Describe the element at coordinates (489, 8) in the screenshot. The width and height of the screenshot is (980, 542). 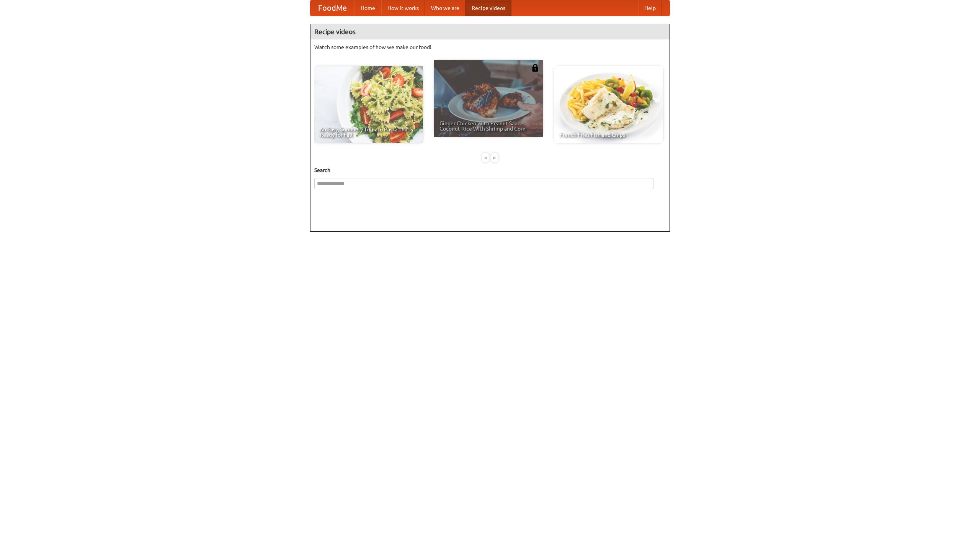
I see `a: Recipe videos` at that location.